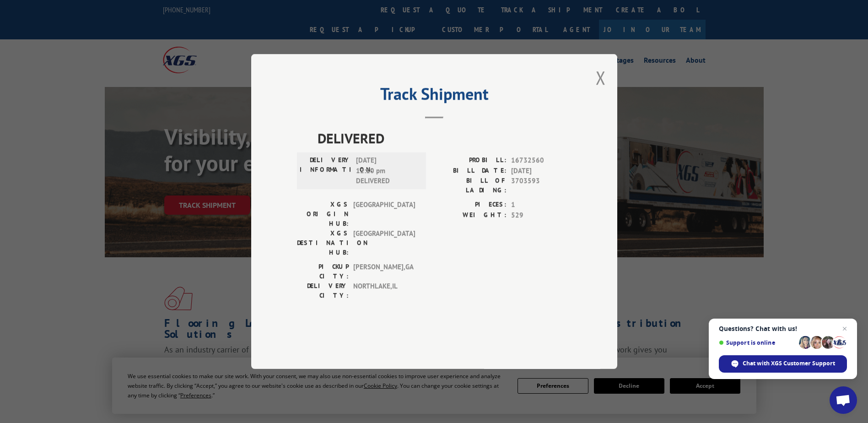  Describe the element at coordinates (471, 186) in the screenshot. I see `label: BILL OF LADING:` at that location.